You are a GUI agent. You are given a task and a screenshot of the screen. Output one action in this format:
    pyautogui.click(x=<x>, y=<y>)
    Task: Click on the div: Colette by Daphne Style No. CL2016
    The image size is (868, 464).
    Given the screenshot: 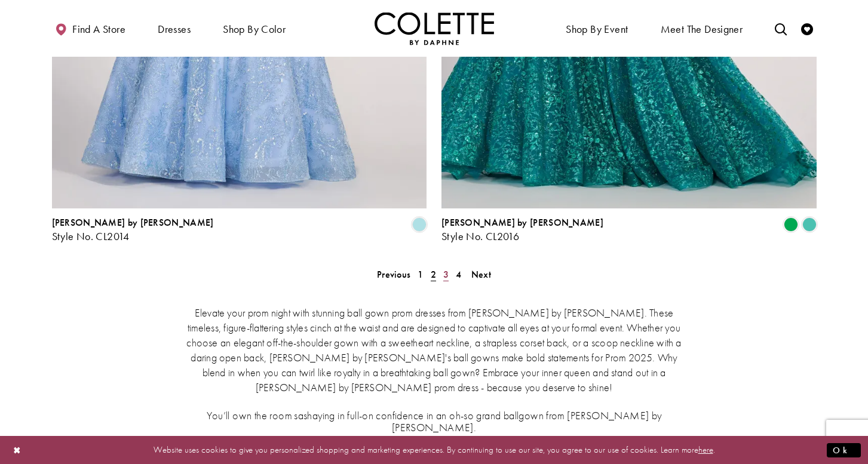 What is the action you would take?
    pyautogui.click(x=522, y=230)
    